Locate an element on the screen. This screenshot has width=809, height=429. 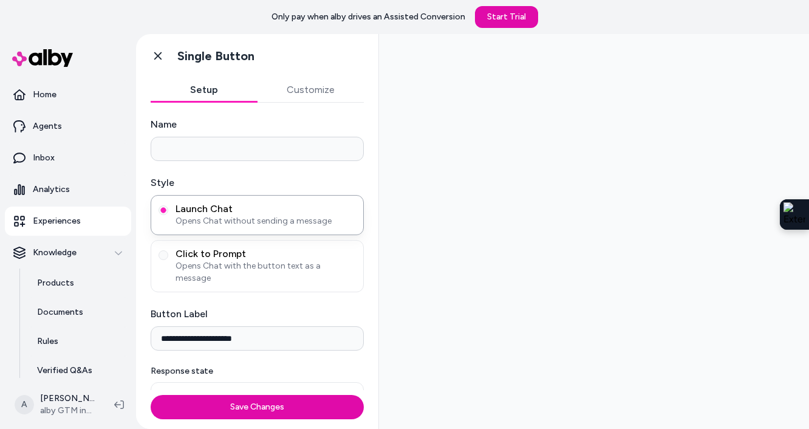
span: Launch Chat is located at coordinates (265, 209).